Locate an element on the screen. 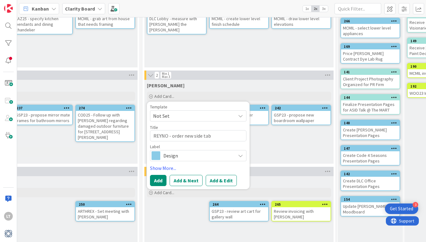 The image size is (426, 242). div: 266MCMIL - select lower level appliances is located at coordinates (370, 28).